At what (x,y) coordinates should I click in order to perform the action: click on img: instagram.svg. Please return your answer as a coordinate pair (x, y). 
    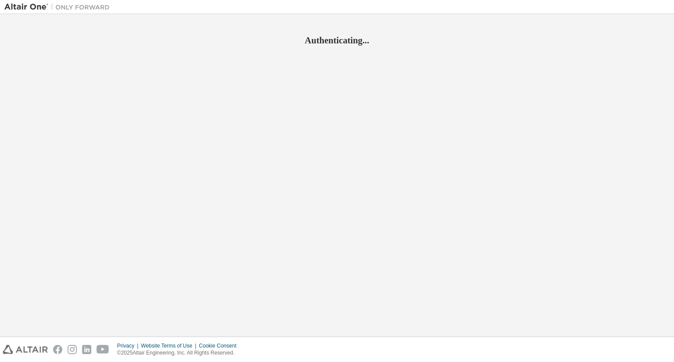
    Looking at the image, I should click on (72, 350).